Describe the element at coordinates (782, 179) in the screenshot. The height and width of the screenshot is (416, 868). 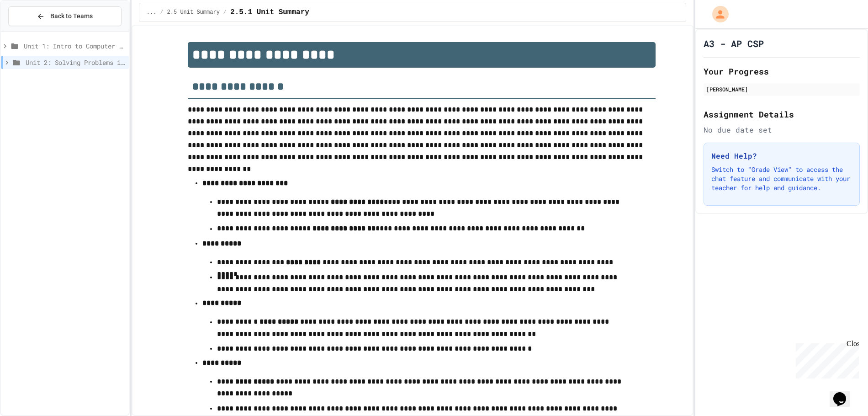
I see `p: Switch to "Grade View" to access the chat feature and communicate with your teacher for help and ...` at that location.